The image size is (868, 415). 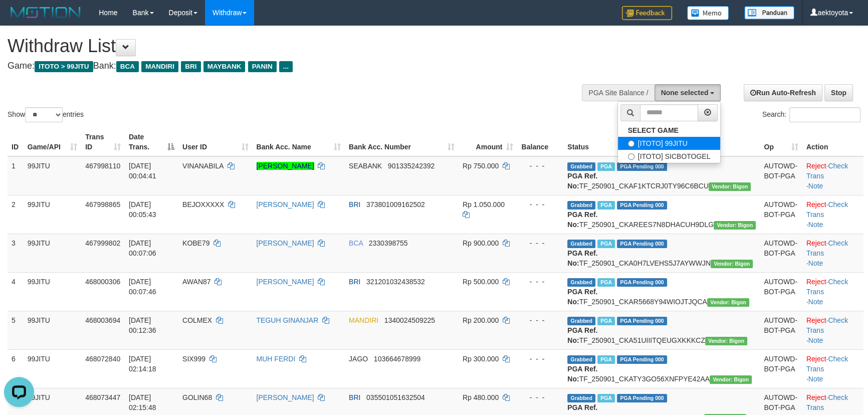 I want to click on span: GOLIN68, so click(x=197, y=397).